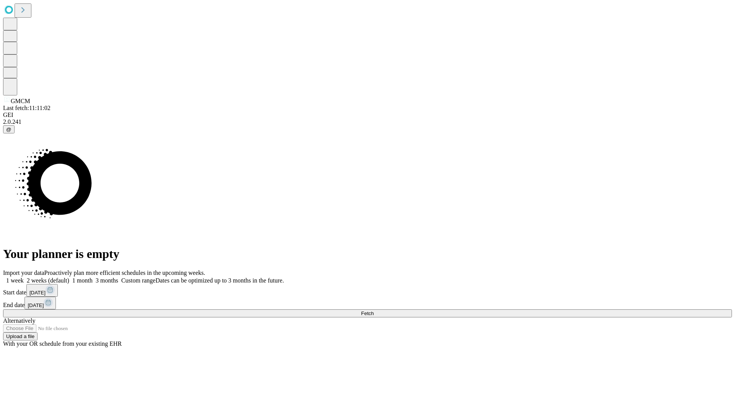  Describe the element at coordinates (24, 272) in the screenshot. I see `span: Import your data` at that location.